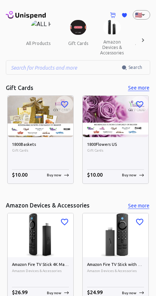 This screenshot has width=156, height=296. Describe the element at coordinates (20, 292) in the screenshot. I see `span: $ 26.99` at that location.